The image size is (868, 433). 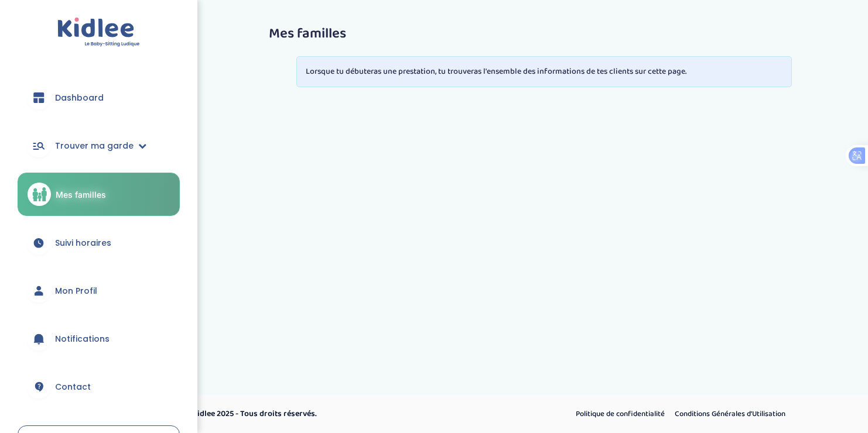 I want to click on a: Trouver ma garde, so click(x=99, y=146).